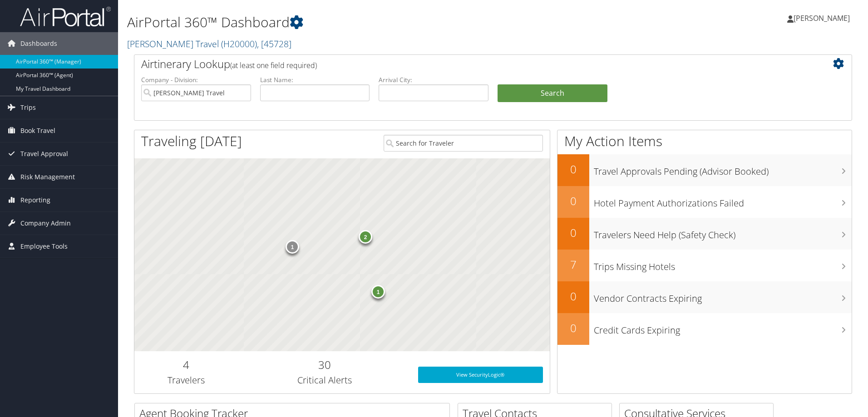  Describe the element at coordinates (705, 329) in the screenshot. I see `a: 0Credit Cards Expiring` at that location.